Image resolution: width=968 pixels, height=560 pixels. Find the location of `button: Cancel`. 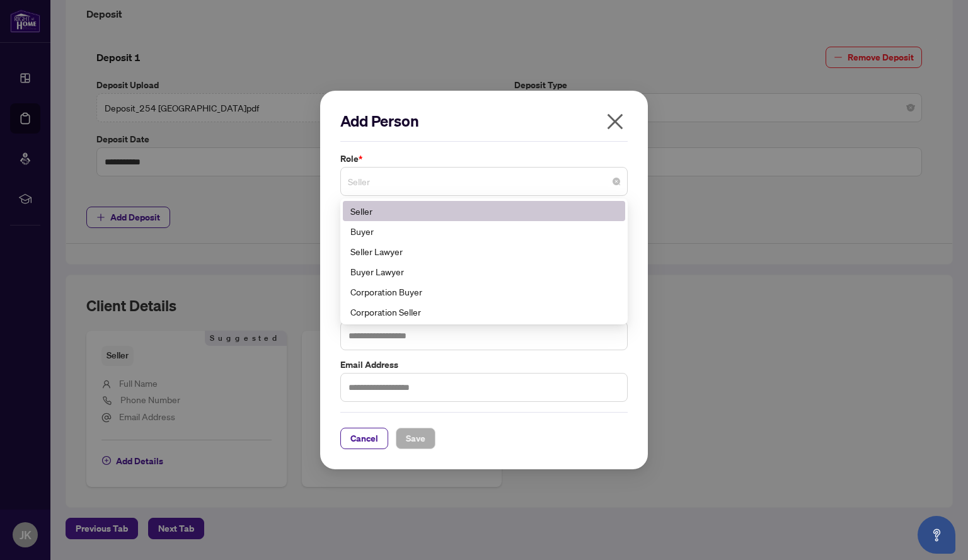

button: Cancel is located at coordinates (364, 439).